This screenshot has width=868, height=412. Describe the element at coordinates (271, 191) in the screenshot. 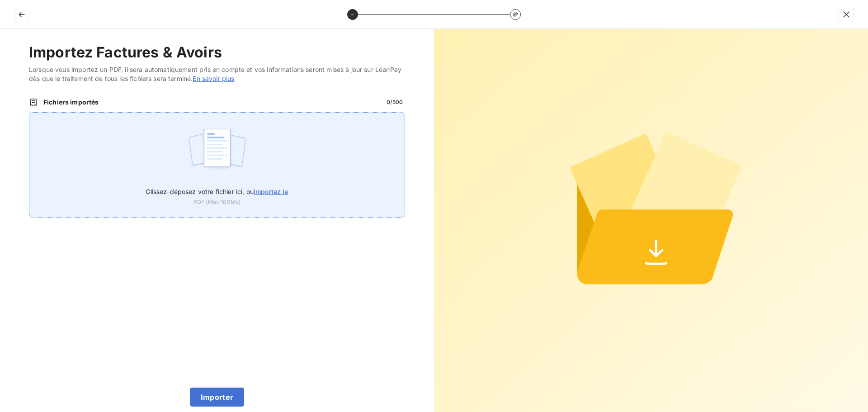

I see `span: importez le` at that location.